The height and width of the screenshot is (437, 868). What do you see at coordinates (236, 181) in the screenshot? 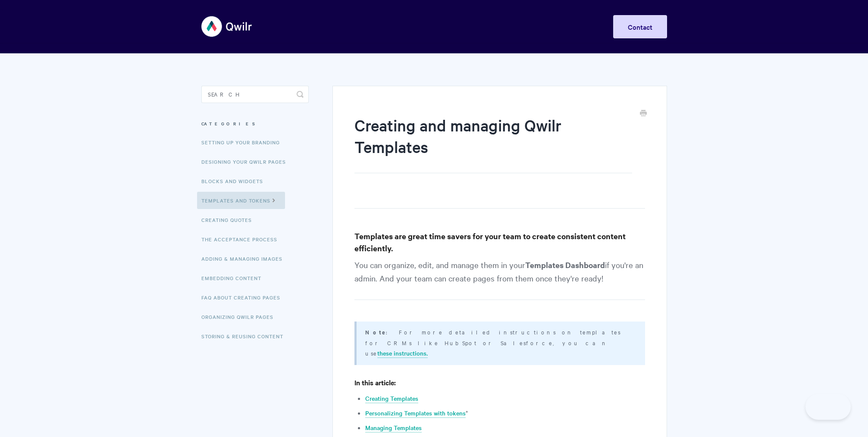
I see `a: Blocks and Widgets` at bounding box center [236, 181].